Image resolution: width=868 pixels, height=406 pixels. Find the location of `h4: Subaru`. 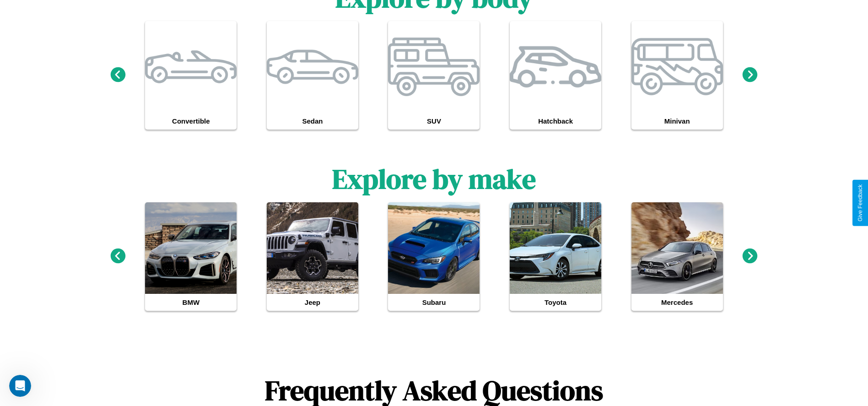

h4: Subaru is located at coordinates (434, 302).